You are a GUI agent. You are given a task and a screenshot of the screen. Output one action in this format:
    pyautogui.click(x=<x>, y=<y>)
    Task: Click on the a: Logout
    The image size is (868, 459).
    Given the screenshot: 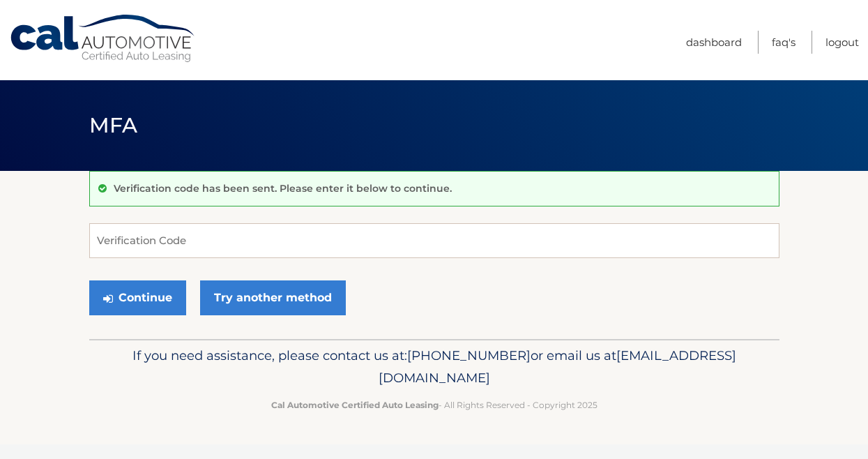 What is the action you would take?
    pyautogui.click(x=843, y=42)
    